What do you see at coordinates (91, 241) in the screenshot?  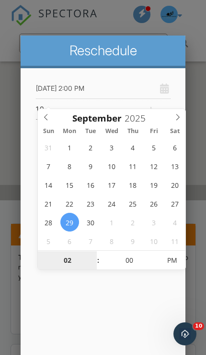 I see `span: October 7, 2025` at bounding box center [91, 241].